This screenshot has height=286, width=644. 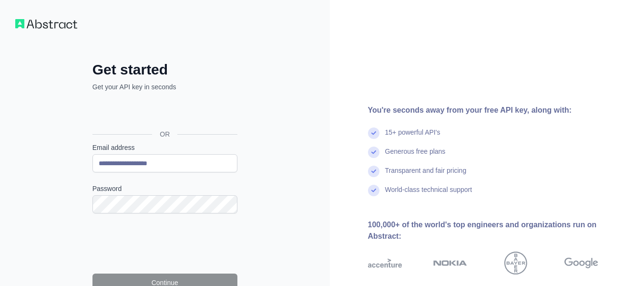 What do you see at coordinates (581, 263) in the screenshot?
I see `img: google` at bounding box center [581, 263].